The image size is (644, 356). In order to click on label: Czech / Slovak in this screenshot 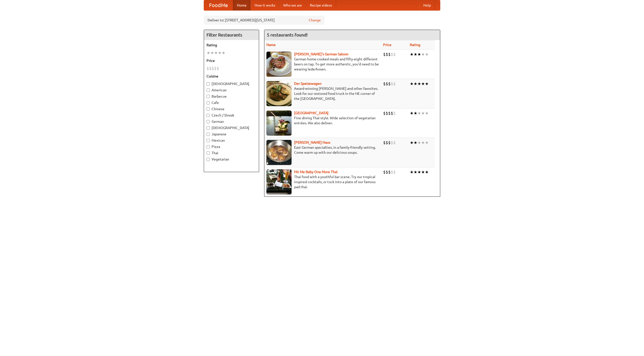, I will do `click(231, 115)`.